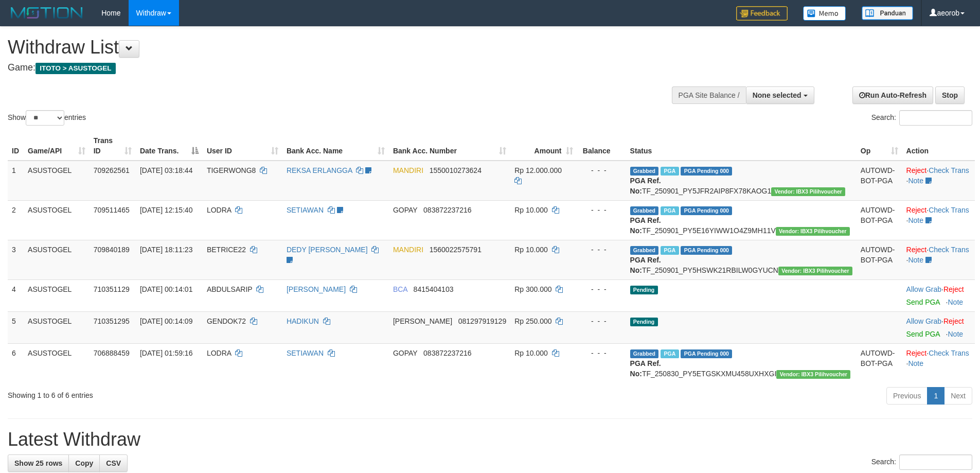  I want to click on span: BETRICE22, so click(227, 250).